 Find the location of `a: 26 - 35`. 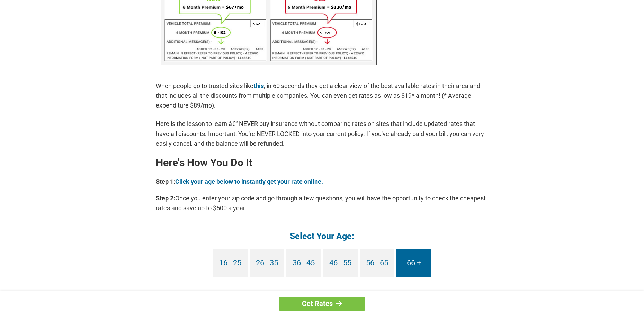

a: 26 - 35 is located at coordinates (267, 263).